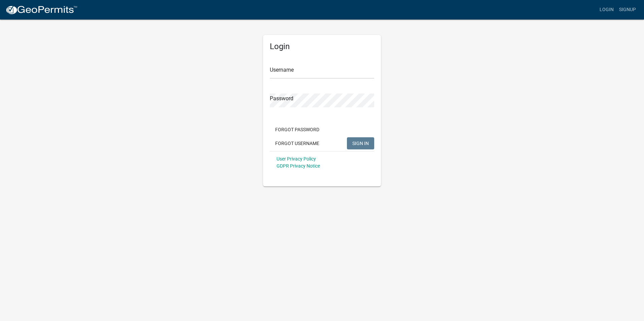 The width and height of the screenshot is (644, 321). What do you see at coordinates (627, 10) in the screenshot?
I see `a: Signup` at bounding box center [627, 10].